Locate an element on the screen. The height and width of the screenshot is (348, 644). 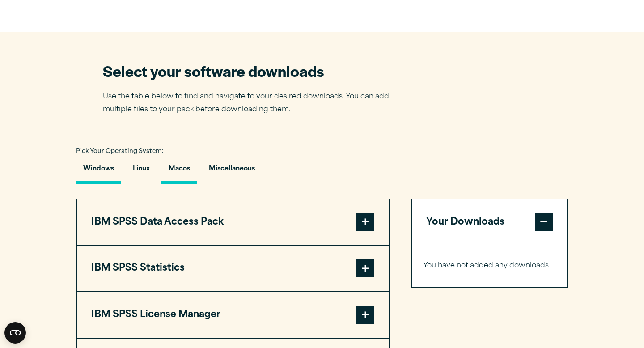
button: IBM SPSS Statistics is located at coordinates (232, 269).